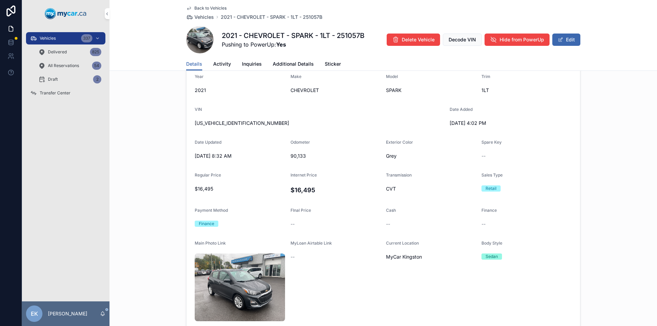 Image resolution: width=657 pixels, height=326 pixels. Describe the element at coordinates (70, 66) in the screenshot. I see `a: All Reservations54` at that location.